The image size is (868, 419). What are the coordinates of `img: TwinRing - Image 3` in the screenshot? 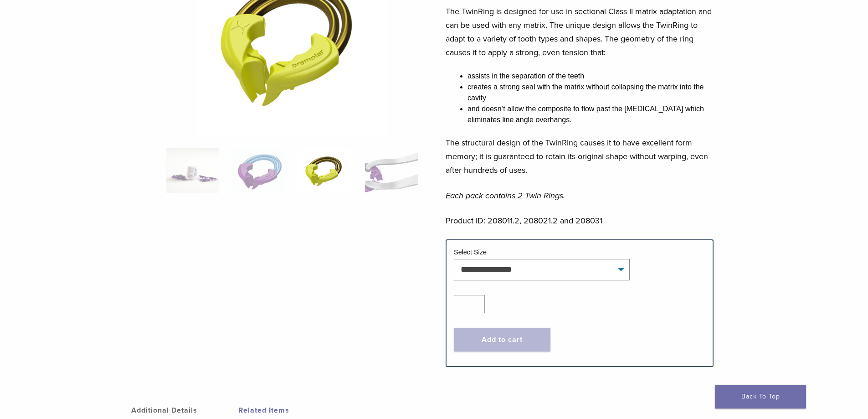 It's located at (325, 170).